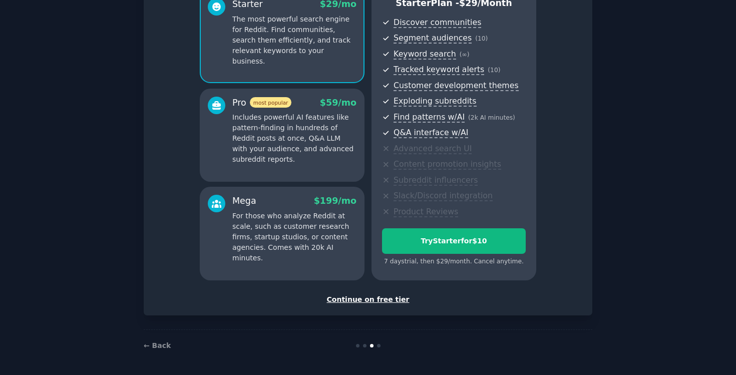 The image size is (736, 375). Describe the element at coordinates (338, 103) in the screenshot. I see `span: $ 59 /mo` at that location.